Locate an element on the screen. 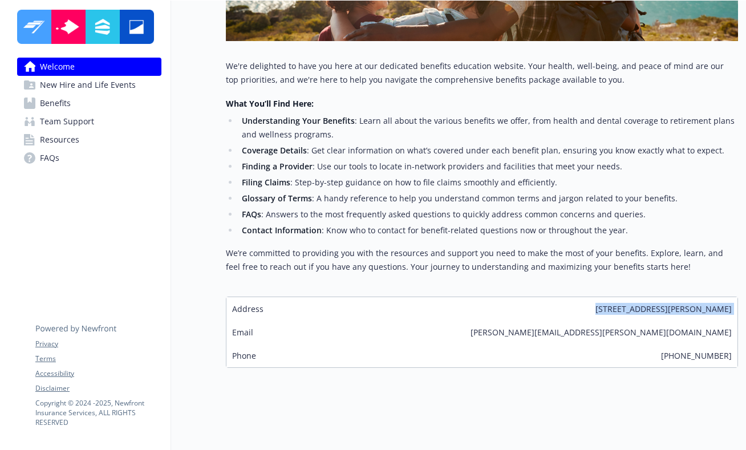 This screenshot has height=450, width=746. p: We’re committed to providing you with the resources and support you need to make the most of your... is located at coordinates (482, 260).